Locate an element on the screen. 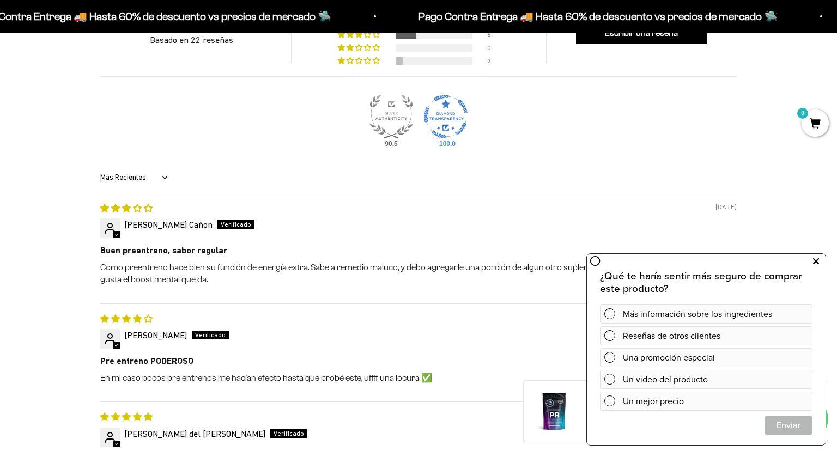 The image size is (837, 451). div: 6 is located at coordinates (493, 35).